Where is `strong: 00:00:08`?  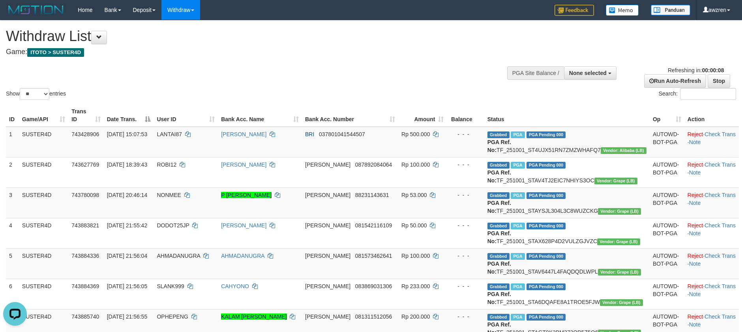
strong: 00:00:08 is located at coordinates (713, 70).